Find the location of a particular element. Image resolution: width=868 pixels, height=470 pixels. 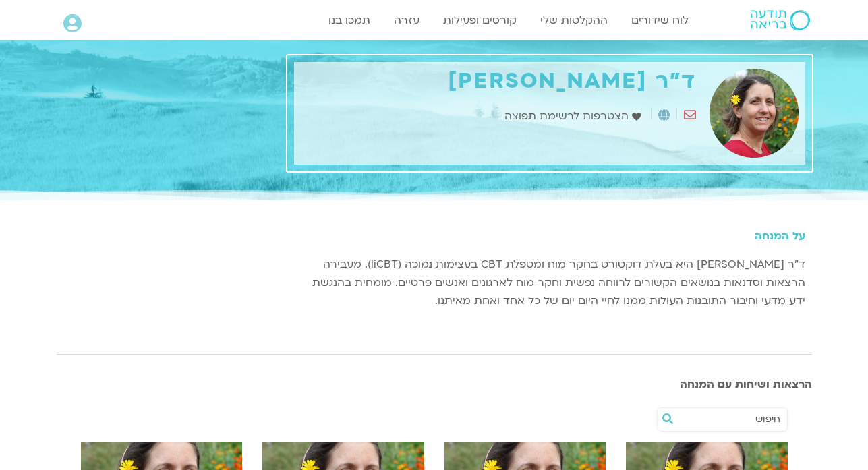

a: תמכו בנו is located at coordinates (349, 20).